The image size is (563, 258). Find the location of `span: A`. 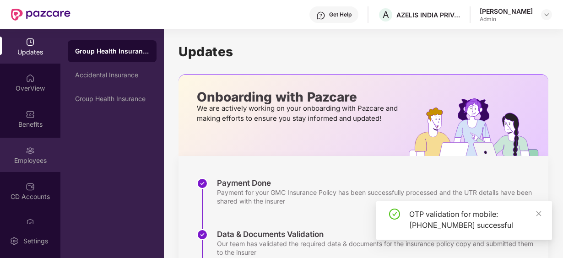

span: A is located at coordinates (386, 15).